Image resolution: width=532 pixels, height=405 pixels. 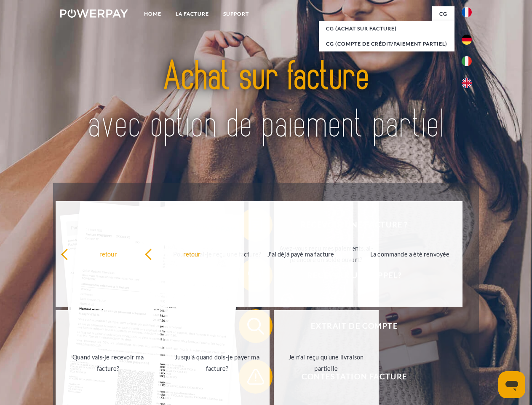 What do you see at coordinates (152, 14) in the screenshot?
I see `a: Home` at bounding box center [152, 14].